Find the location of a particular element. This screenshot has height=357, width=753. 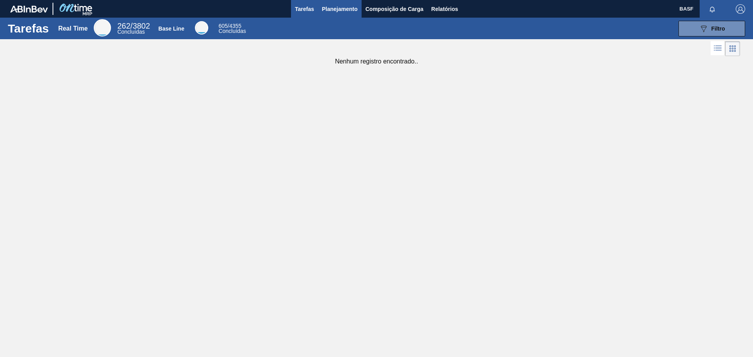

span: Filtro is located at coordinates (718, 29).